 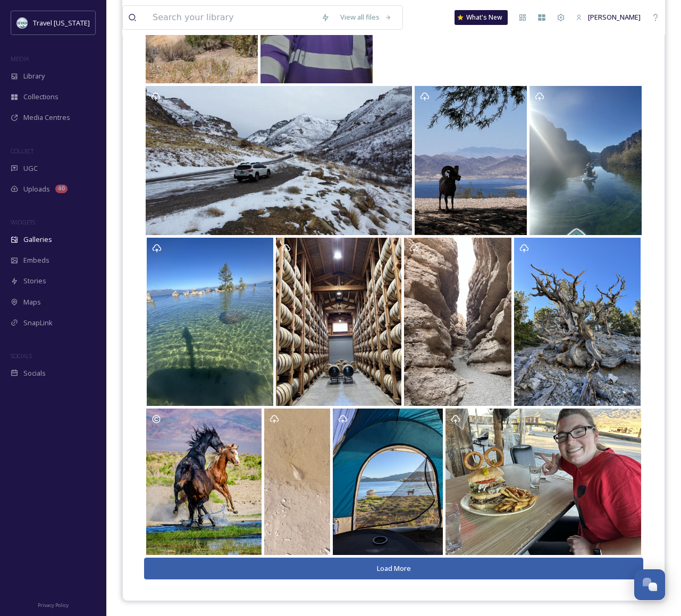 I want to click on span: Library, so click(x=34, y=76).